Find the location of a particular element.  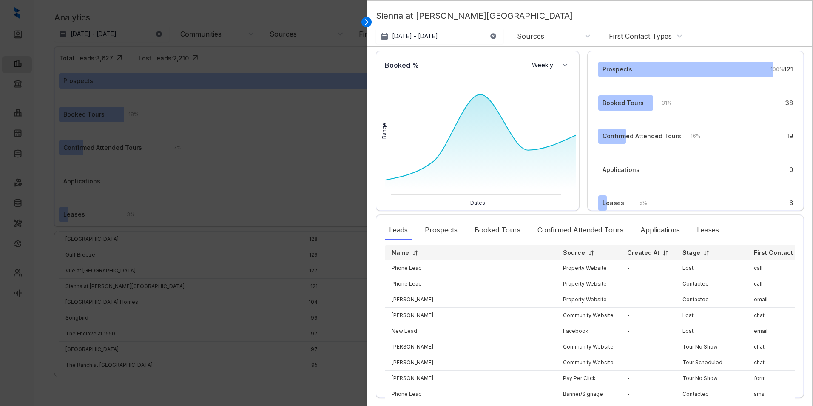

p: Stage is located at coordinates (692, 253).